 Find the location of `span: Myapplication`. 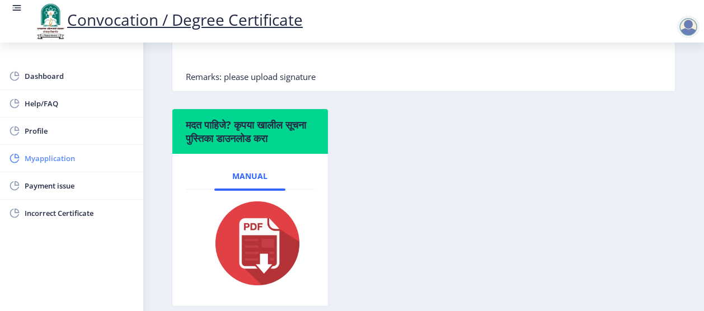

span: Myapplication is located at coordinates (80, 158).